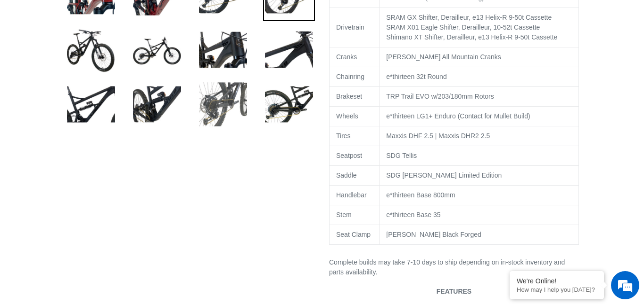  I want to click on td: Saddle, so click(354, 176).